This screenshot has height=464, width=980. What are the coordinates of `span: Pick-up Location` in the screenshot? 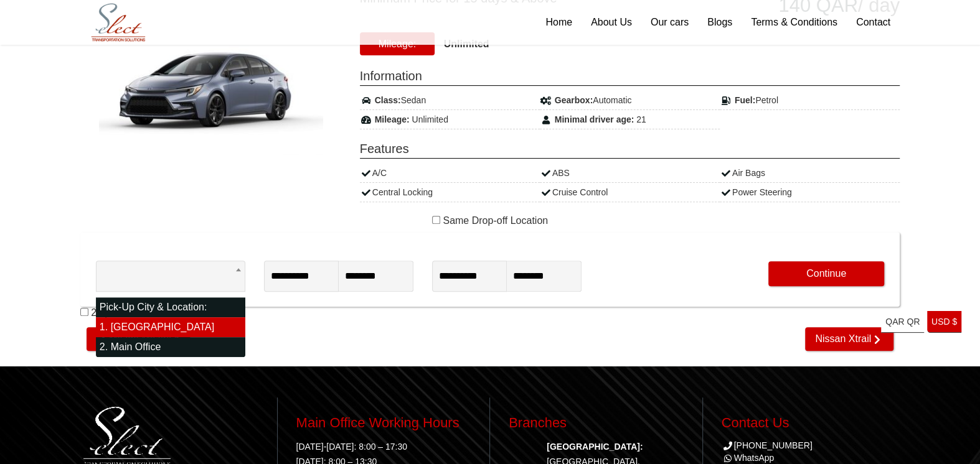 It's located at (171, 249).